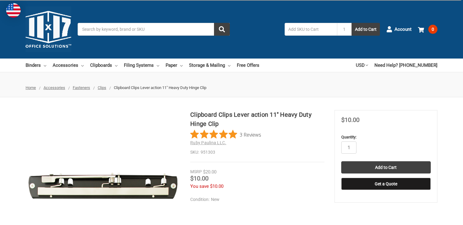 Image resolution: width=463 pixels, height=225 pixels. I want to click on span: Fasteners, so click(81, 87).